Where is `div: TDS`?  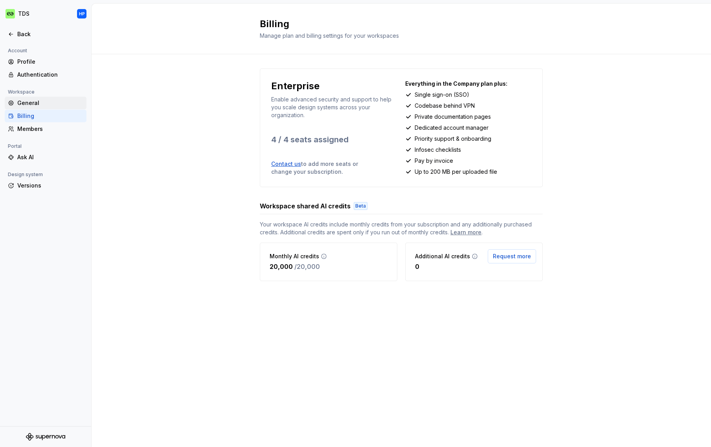 div: TDS is located at coordinates (24, 14).